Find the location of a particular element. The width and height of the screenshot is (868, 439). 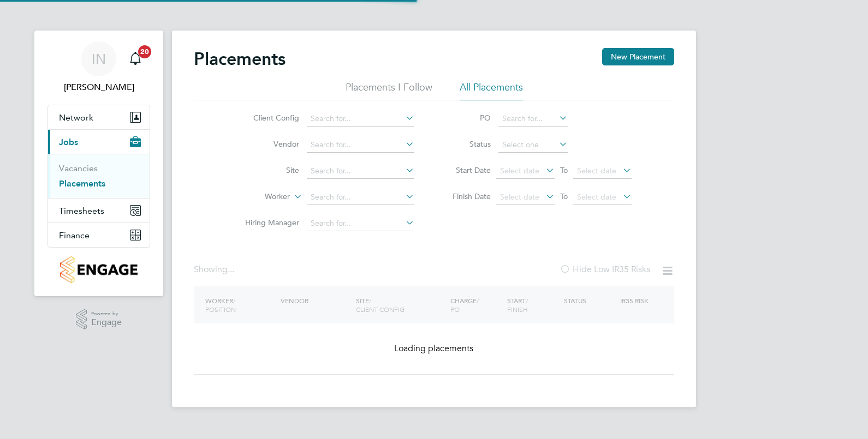

a: Powered byEngage is located at coordinates (99, 320).